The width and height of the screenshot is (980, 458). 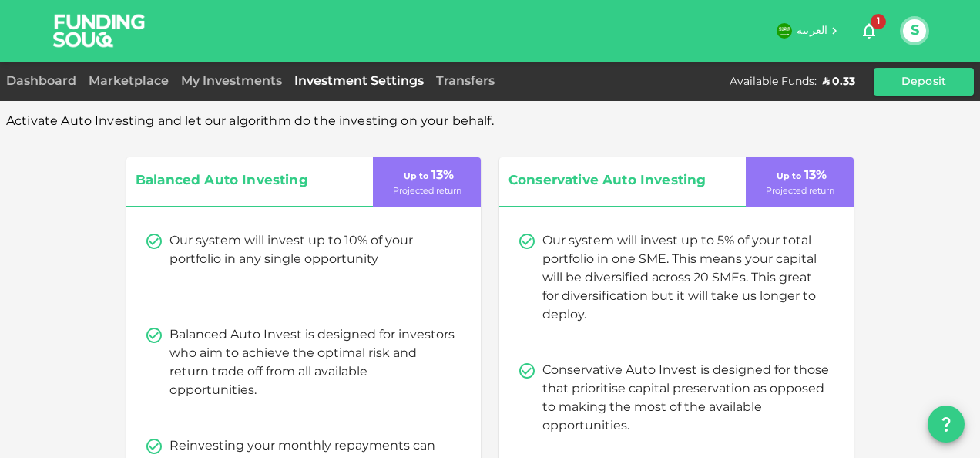 What do you see at coordinates (914, 30) in the screenshot?
I see `button: S` at bounding box center [914, 30].